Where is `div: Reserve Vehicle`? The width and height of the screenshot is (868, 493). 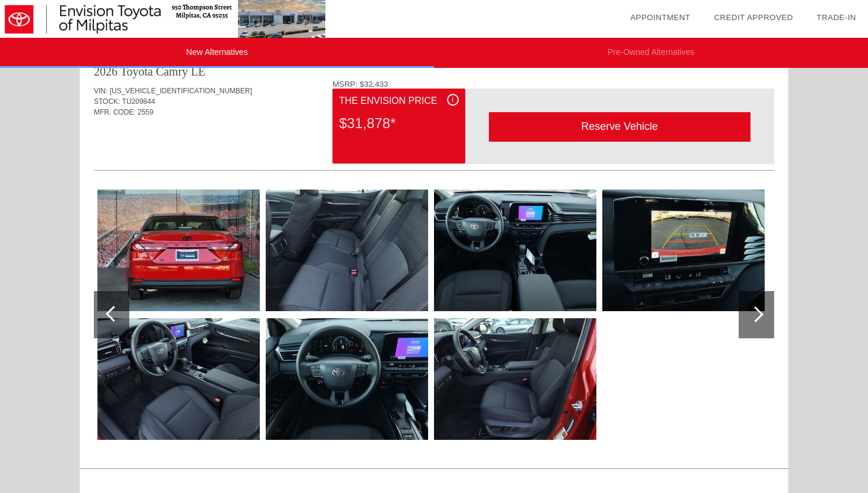 div: Reserve Vehicle is located at coordinates (620, 126).